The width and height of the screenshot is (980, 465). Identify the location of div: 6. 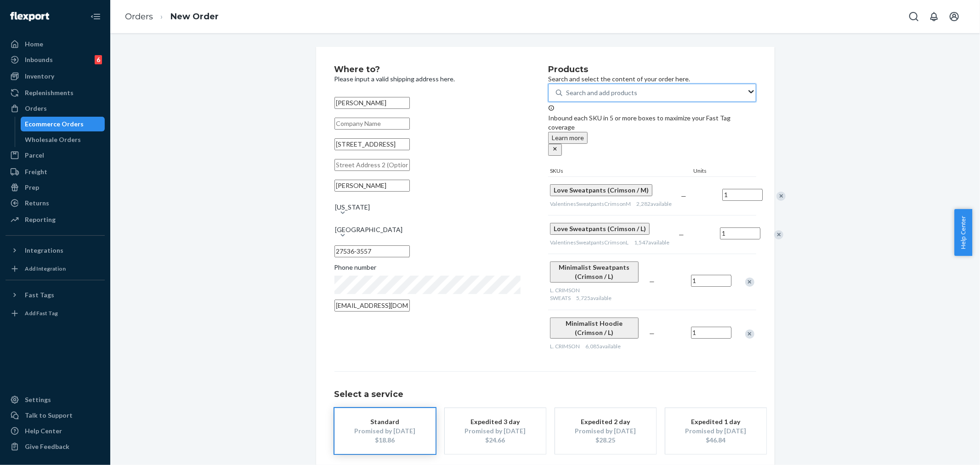
(98, 60).